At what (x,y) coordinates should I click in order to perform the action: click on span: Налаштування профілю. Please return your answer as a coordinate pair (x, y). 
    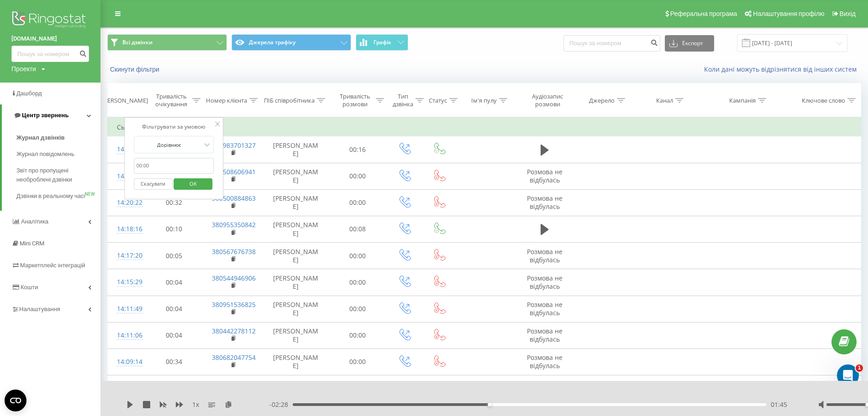
    Looking at the image, I should click on (788, 14).